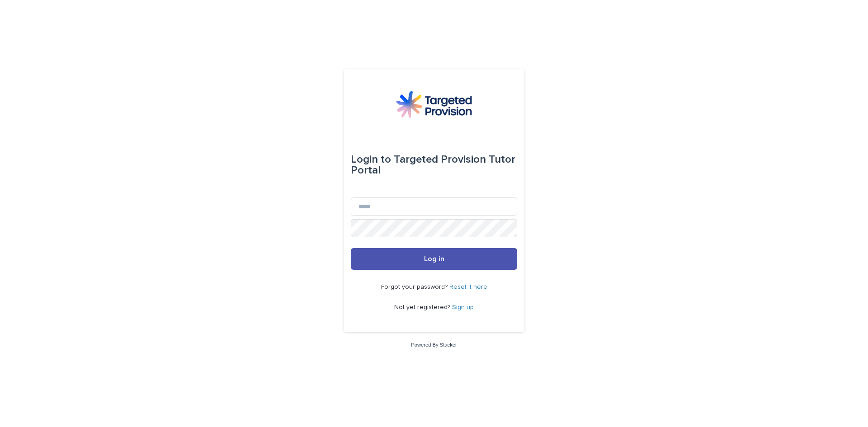 The height and width of the screenshot is (427, 868). What do you see at coordinates (468, 287) in the screenshot?
I see `a: Reset it here` at bounding box center [468, 287].